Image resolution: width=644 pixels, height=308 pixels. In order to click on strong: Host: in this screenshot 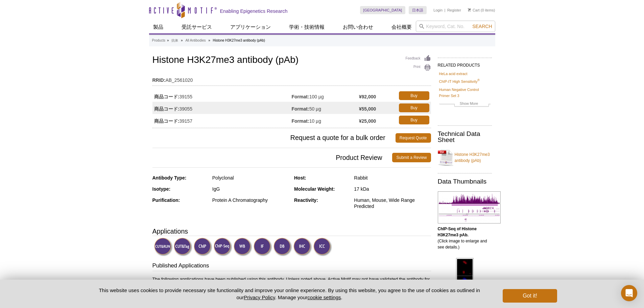, I will do `click(300, 178)`.